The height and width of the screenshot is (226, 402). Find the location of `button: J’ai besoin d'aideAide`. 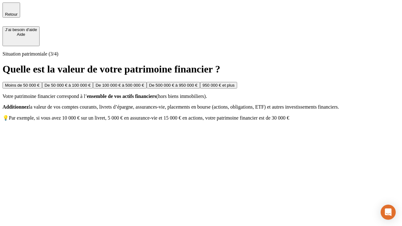

button: J’ai besoin d'aideAide is located at coordinates (21, 36).